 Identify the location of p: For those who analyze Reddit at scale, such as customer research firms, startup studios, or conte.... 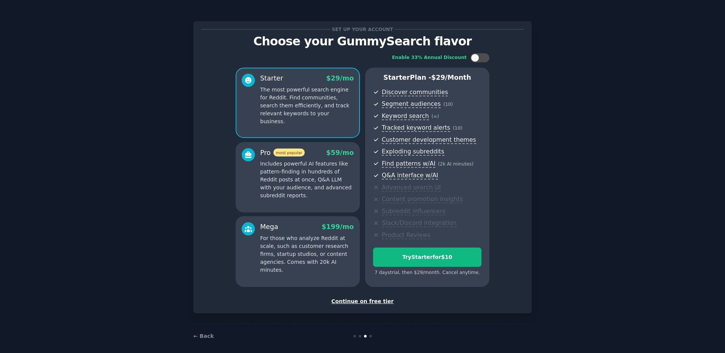
(307, 254).